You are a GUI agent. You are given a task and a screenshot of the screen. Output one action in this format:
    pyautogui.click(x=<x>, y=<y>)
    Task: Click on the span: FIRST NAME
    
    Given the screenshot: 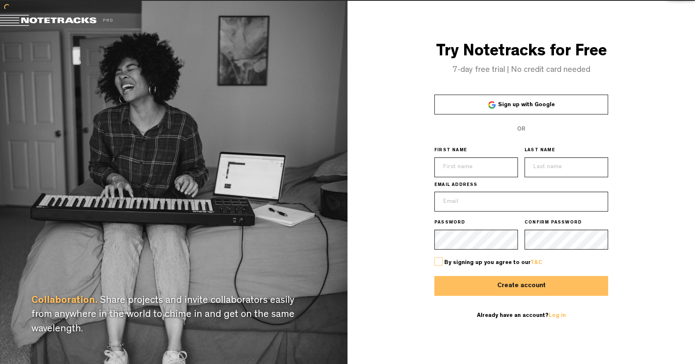 What is the action you would take?
    pyautogui.click(x=450, y=151)
    